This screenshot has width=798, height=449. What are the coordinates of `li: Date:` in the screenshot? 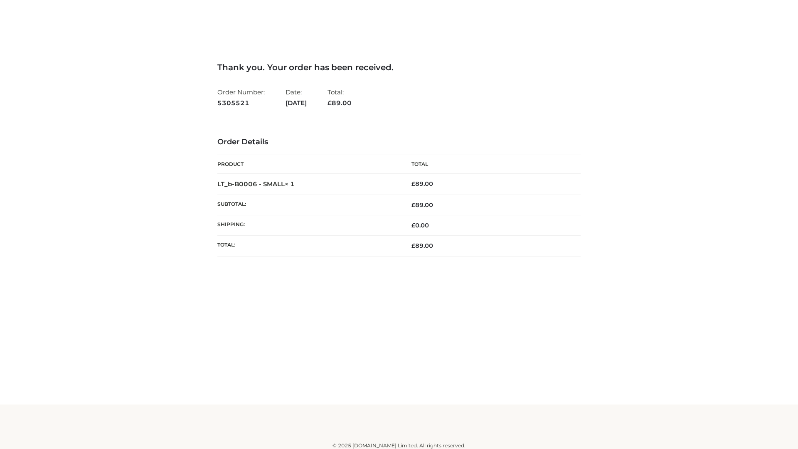 It's located at (296, 97).